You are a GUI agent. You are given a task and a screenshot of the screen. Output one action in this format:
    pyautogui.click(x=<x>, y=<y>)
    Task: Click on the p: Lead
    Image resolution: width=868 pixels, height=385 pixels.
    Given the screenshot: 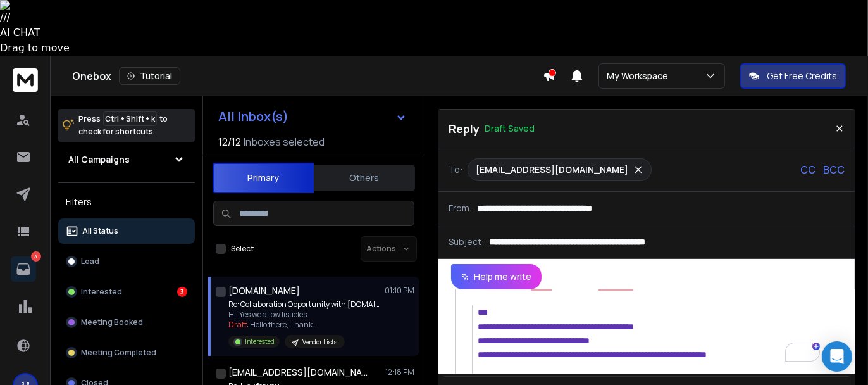 What is the action you would take?
    pyautogui.click(x=90, y=261)
    